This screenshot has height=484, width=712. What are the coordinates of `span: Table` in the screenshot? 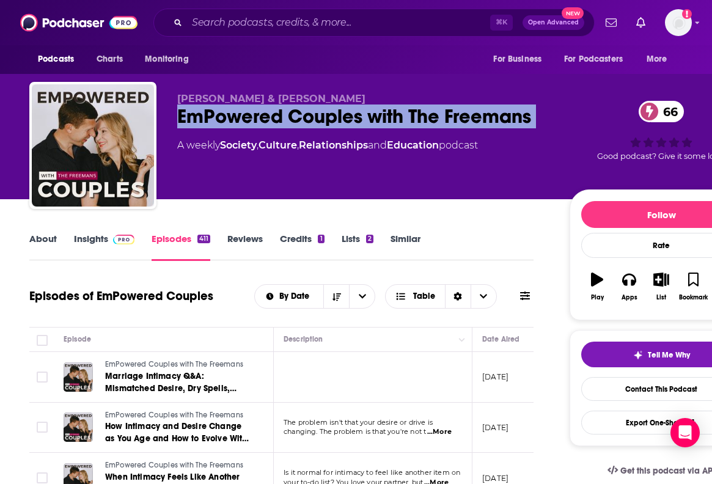 It's located at (424, 297).